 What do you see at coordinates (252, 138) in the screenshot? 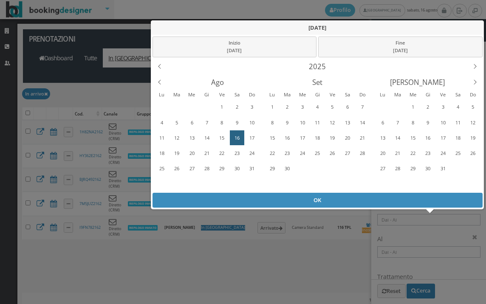
I see `div: Domenica, Agosto 17` at bounding box center [252, 138].